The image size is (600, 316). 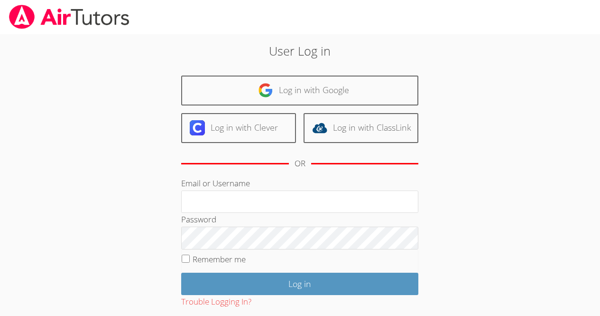 I want to click on a: Log in with ClassLink, so click(x=361, y=128).